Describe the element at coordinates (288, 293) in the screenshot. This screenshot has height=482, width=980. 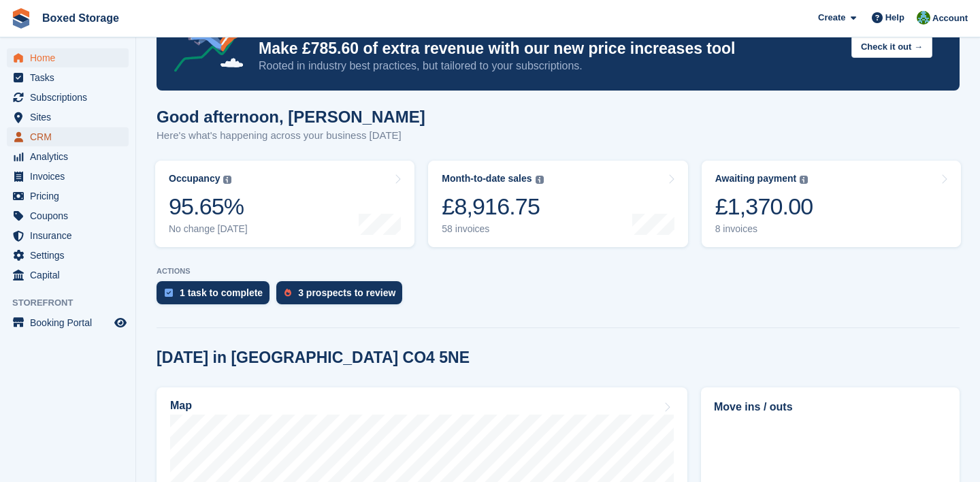
I see `img: prospect-51fa495bee0391a8d652442698ab0144808aea92771e9ea1ae160a38d050c398.svg` at that location.